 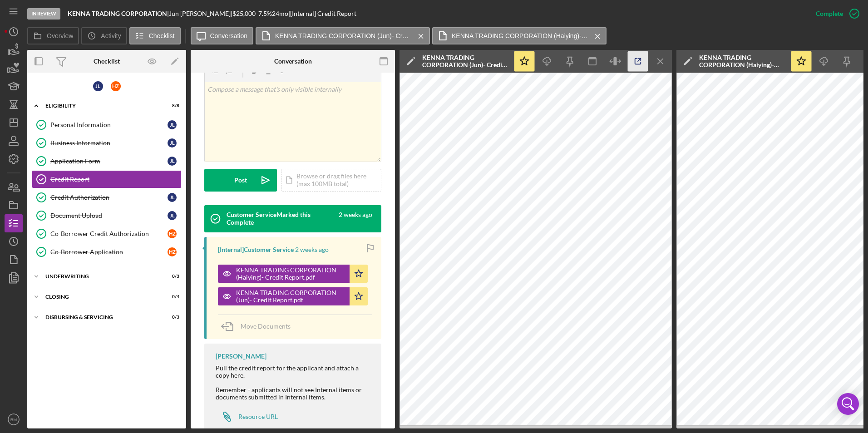 I want to click on b: KENNA TRADING CORPORATION, so click(x=117, y=13).